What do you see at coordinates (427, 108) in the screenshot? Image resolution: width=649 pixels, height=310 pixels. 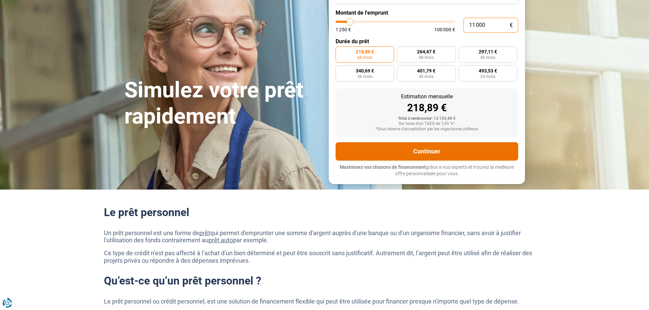 I see `div: 218,89 €` at bounding box center [427, 108].